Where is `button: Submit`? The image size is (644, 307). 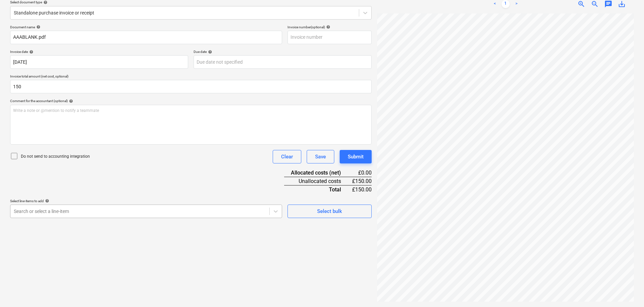 button: Submit is located at coordinates (356, 156).